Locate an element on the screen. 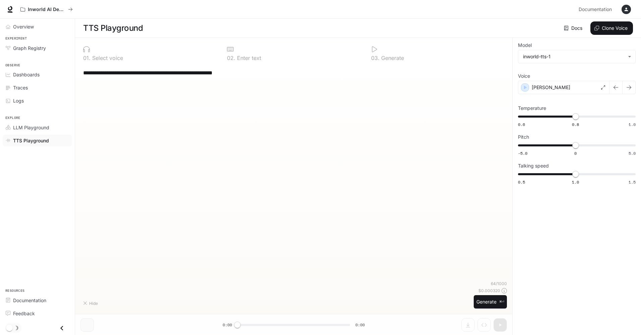  button: Clone Voice is located at coordinates (612, 28).